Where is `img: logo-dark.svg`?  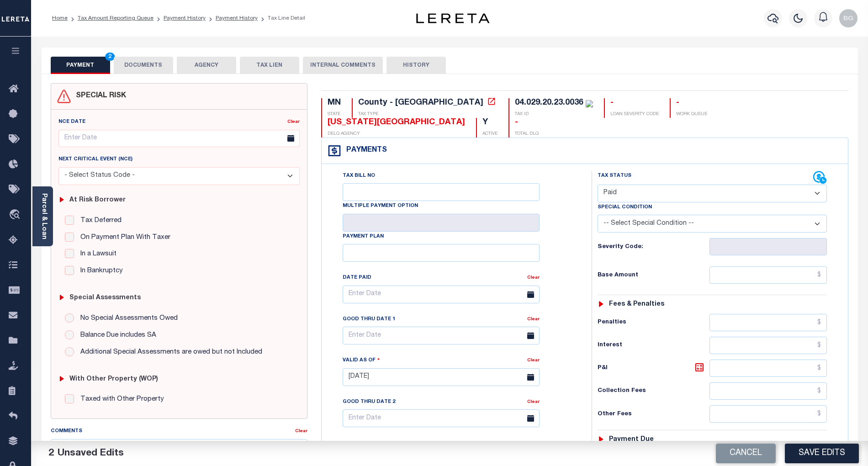 img: logo-dark.svg is located at coordinates (453, 18).